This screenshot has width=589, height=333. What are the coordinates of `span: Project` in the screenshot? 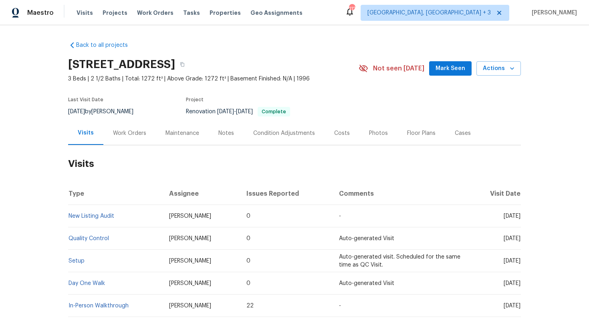 It's located at (195, 100).